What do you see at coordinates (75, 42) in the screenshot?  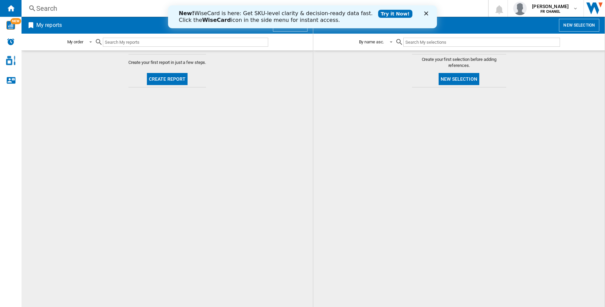 I see `div: My order` at bounding box center [75, 42].